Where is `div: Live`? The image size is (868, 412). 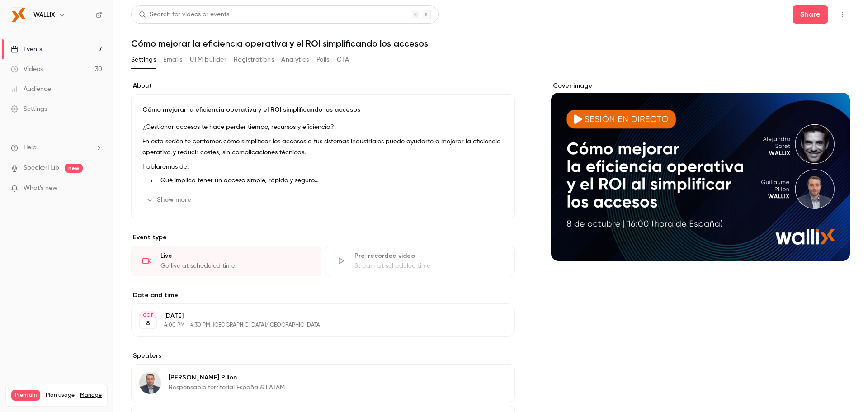
div: Live is located at coordinates (235, 256).